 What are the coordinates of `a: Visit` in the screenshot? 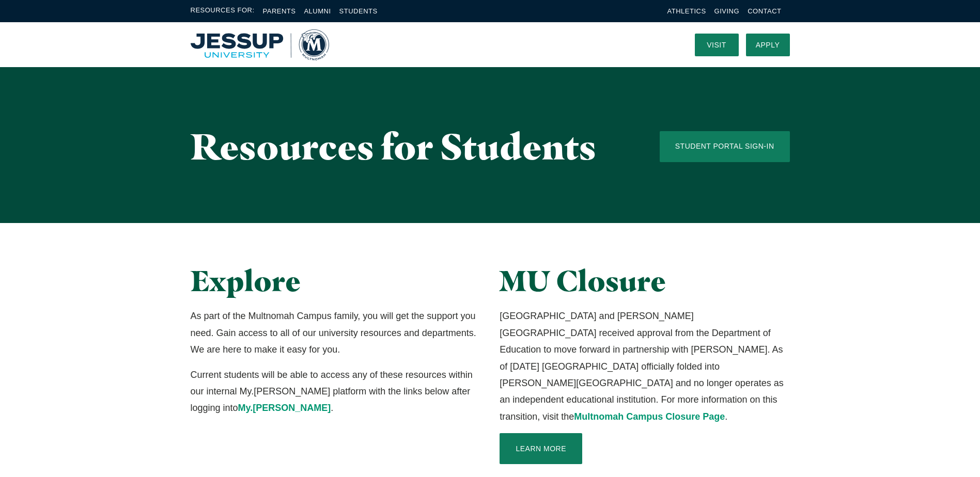 It's located at (716, 45).